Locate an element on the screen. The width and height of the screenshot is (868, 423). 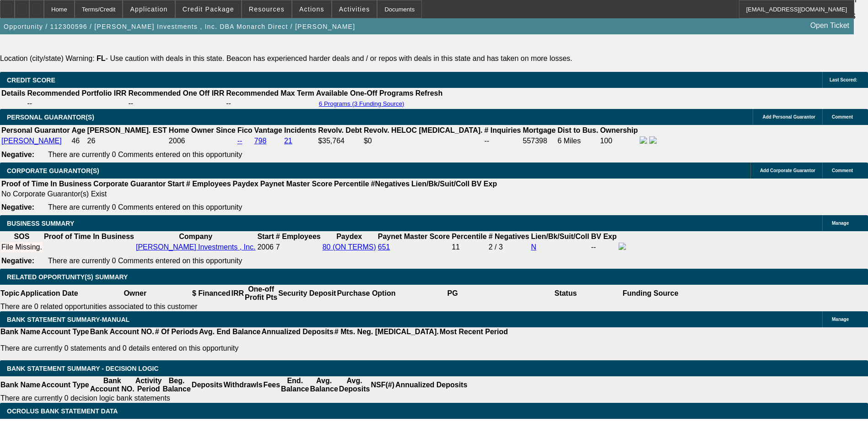
span: Add Personal Guarantor is located at coordinates (789, 117).